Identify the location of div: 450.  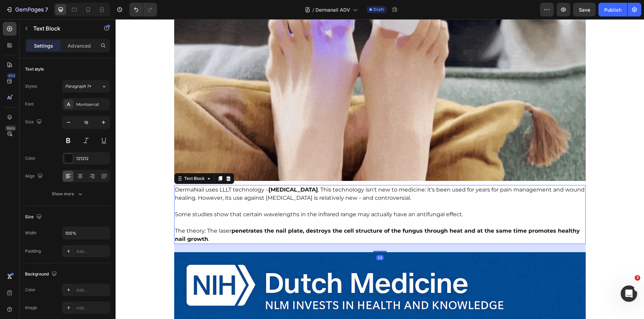
(11, 76).